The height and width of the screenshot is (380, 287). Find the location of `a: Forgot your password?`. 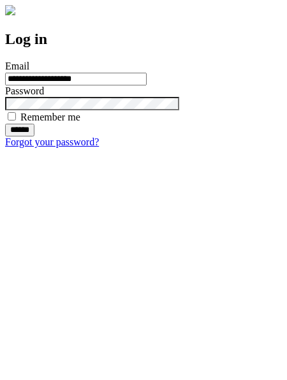

a: Forgot your password? is located at coordinates (52, 141).